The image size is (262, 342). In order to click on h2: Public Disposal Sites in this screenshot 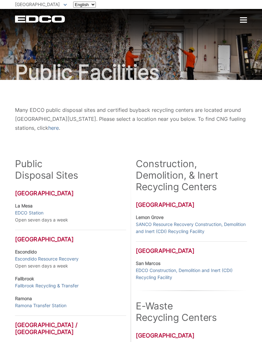, I will do `click(71, 169)`.